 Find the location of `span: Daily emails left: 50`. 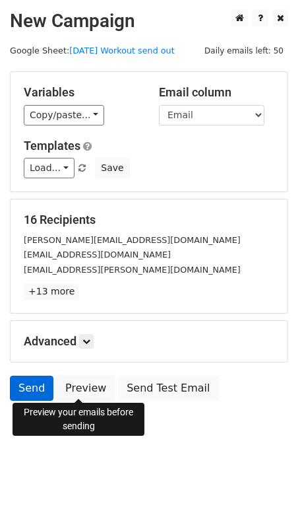

span: Daily emails left: 50 is located at coordinates (244, 51).